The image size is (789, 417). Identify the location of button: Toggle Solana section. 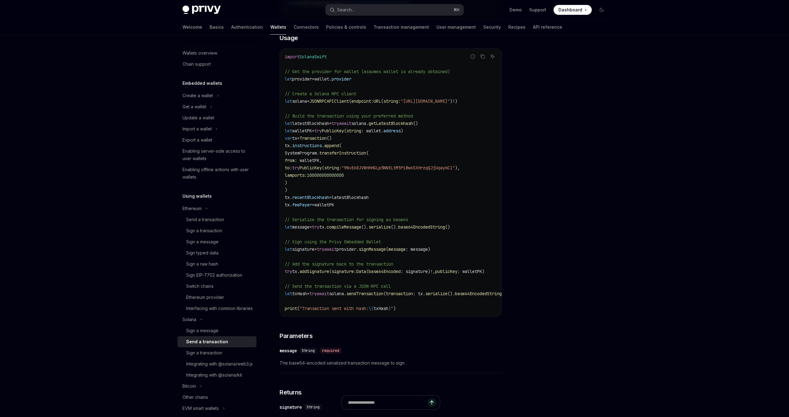
(217, 319).